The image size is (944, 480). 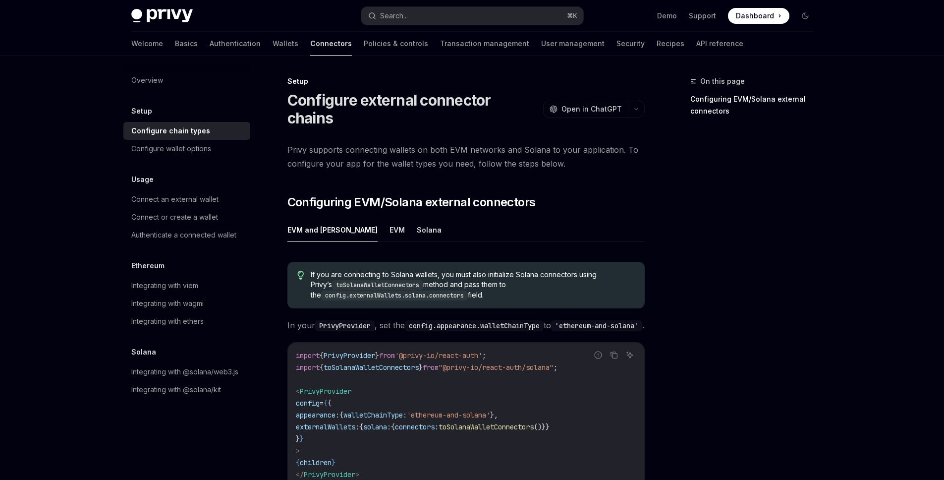 I want to click on span: In your , set the to ., so click(x=466, y=325).